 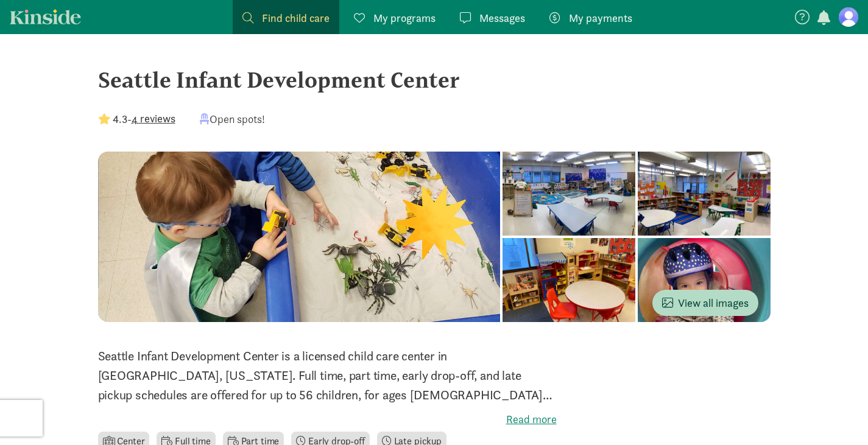 I want to click on span: View all images, so click(x=705, y=303).